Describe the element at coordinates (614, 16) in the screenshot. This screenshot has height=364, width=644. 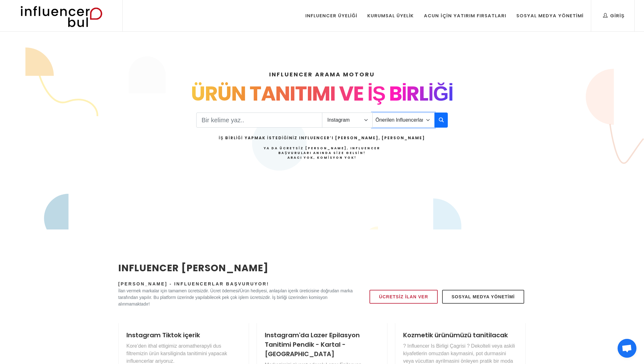
I see `div: Giriş` at that location.